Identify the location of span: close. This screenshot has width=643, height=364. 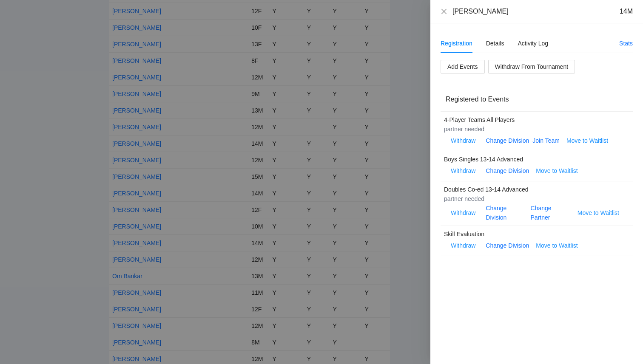
(444, 12).